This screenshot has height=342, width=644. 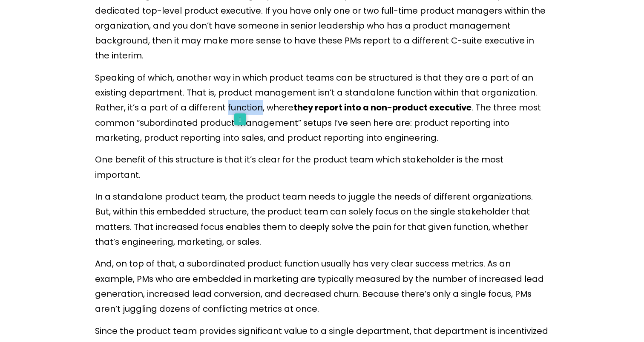 I want to click on p: And, on top of that, a subordinated product function usually has very clear success metrics. As a..., so click(x=322, y=286).